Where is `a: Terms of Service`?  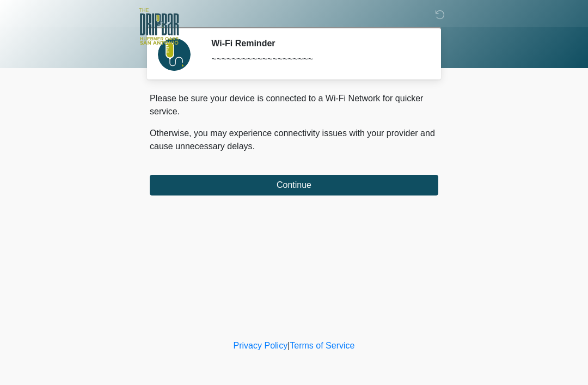 a: Terms of Service is located at coordinates (322, 345).